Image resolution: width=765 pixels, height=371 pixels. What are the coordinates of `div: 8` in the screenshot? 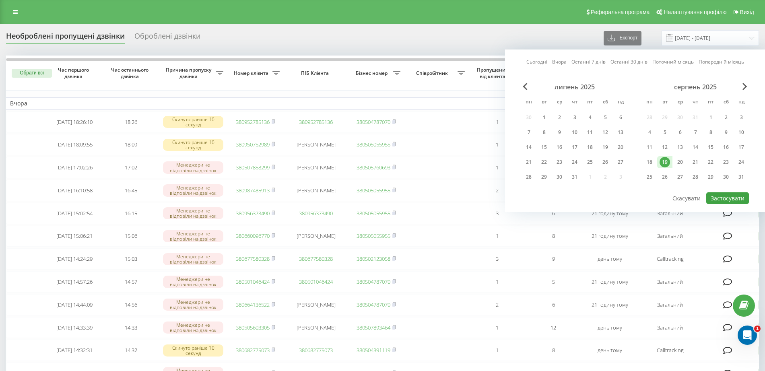 It's located at (711, 132).